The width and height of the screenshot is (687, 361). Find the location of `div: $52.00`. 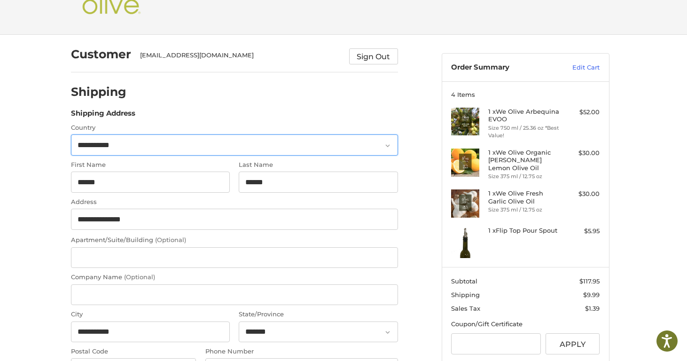

div: $52.00 is located at coordinates (581, 112).